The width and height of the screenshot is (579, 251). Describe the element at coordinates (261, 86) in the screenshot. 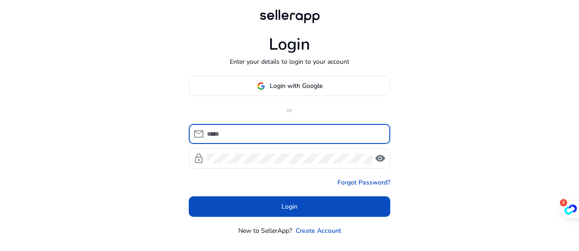

I see `img: google-logo.svg` at that location.